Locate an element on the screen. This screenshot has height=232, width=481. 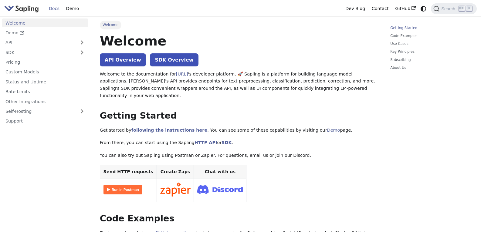
a: Custom Models is located at coordinates (45, 72).